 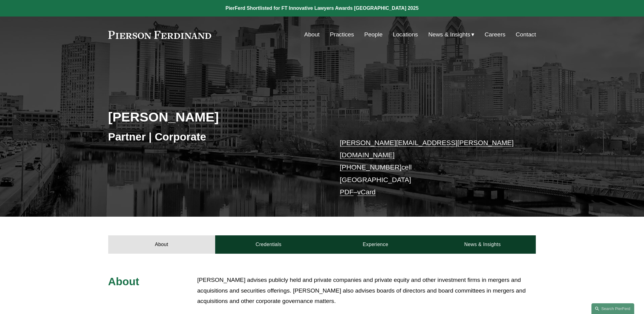 What do you see at coordinates (341, 35) in the screenshot?
I see `a: Practices` at bounding box center [341, 35].